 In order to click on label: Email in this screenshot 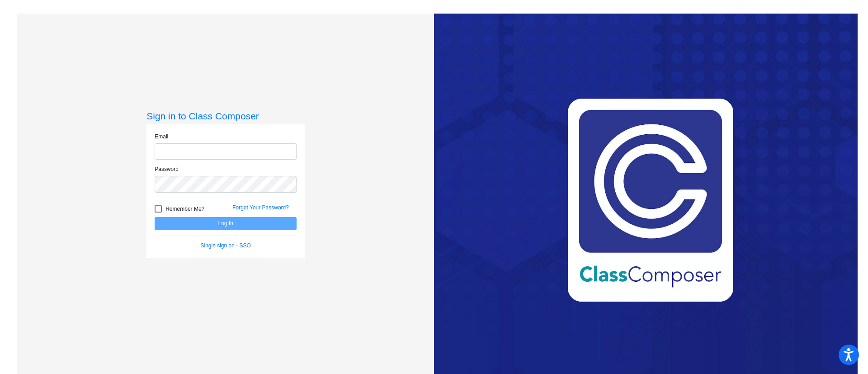, I will do `click(161, 137)`.